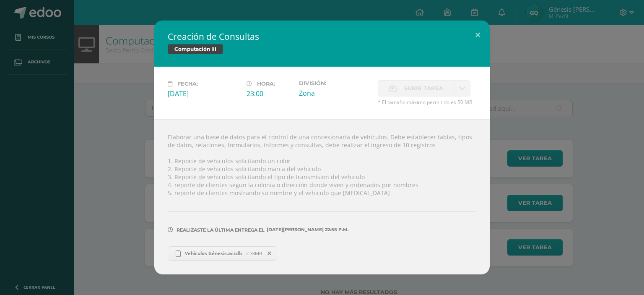 This screenshot has width=644, height=295. I want to click on span: * El tamaño máximo permitido es 50 MB, so click(427, 102).